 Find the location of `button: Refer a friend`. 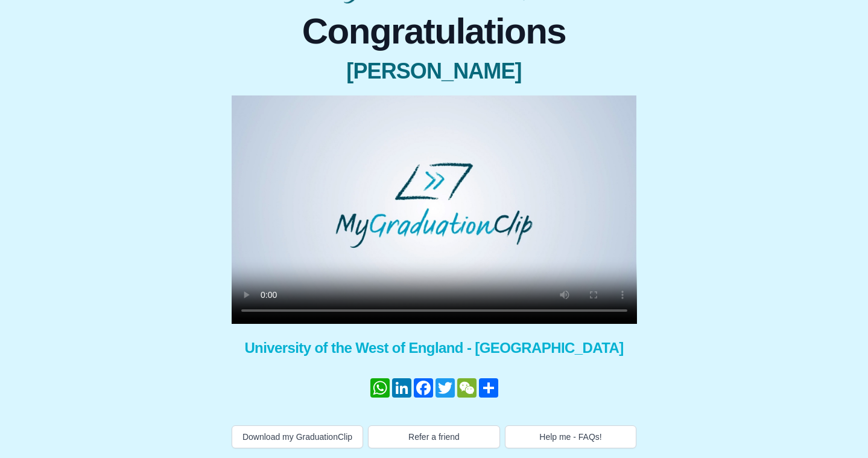

button: Refer a friend is located at coordinates (434, 436).